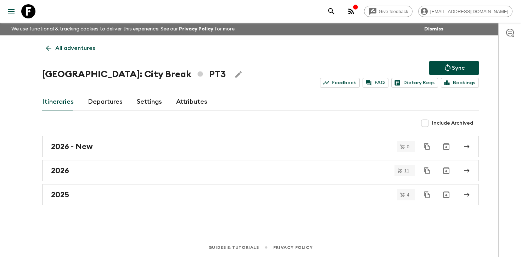  Describe the element at coordinates (72, 147) in the screenshot. I see `h2: 2026 - New` at that location.